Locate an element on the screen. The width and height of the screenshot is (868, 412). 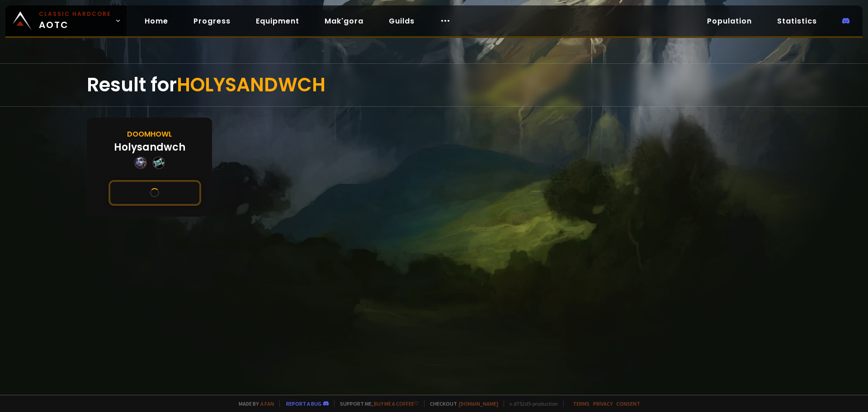
a: Progress is located at coordinates (212, 21).